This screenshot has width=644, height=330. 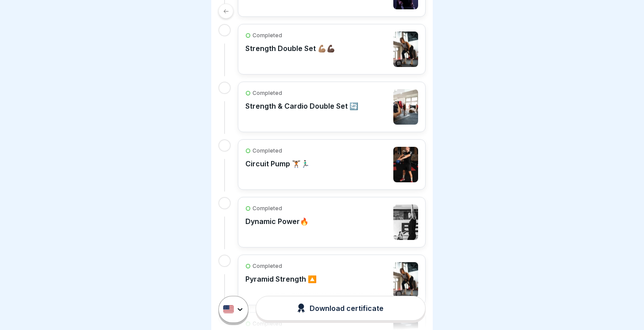 What do you see at coordinates (277, 221) in the screenshot?
I see `p: Dynamic Power🔥` at bounding box center [277, 221].